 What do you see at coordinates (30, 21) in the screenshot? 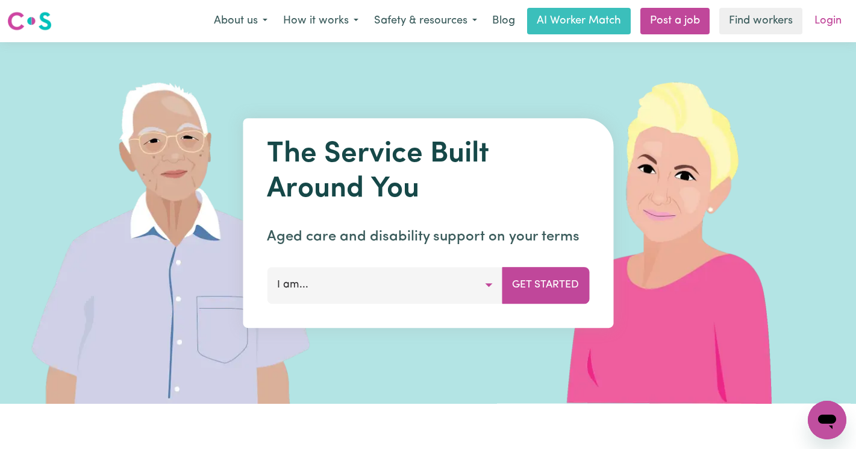
I see `img: Careseekers logo` at bounding box center [30, 21].